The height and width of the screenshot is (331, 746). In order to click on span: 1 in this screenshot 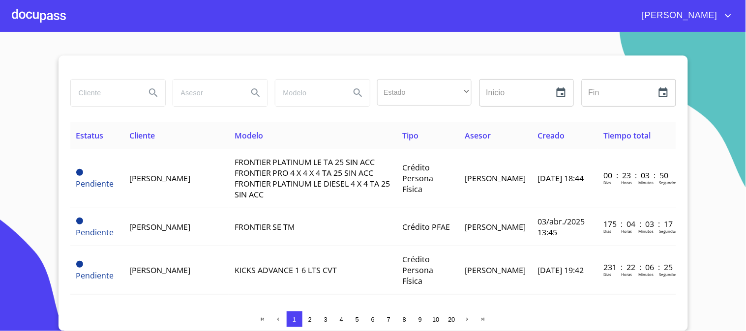, I will do `click(294, 320)`.